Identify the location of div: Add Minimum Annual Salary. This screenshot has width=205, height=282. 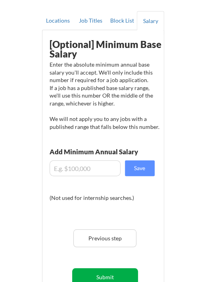
(102, 152).